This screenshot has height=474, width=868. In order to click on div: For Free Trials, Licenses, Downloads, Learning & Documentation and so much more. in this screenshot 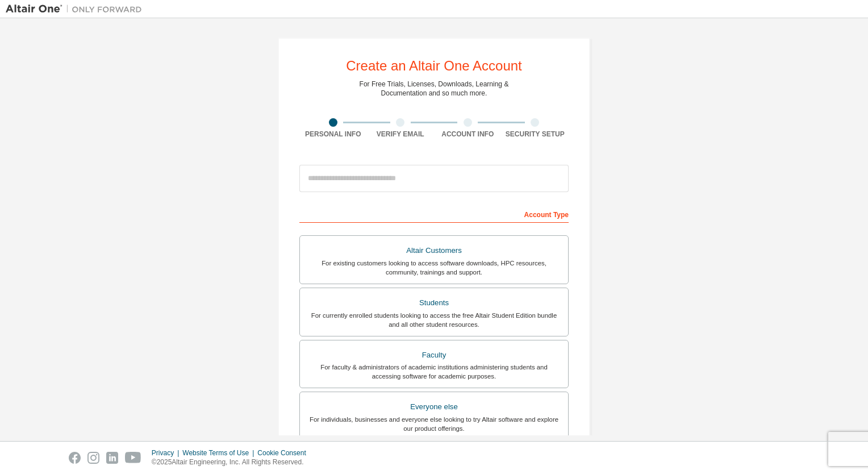, I will do `click(434, 89)`.